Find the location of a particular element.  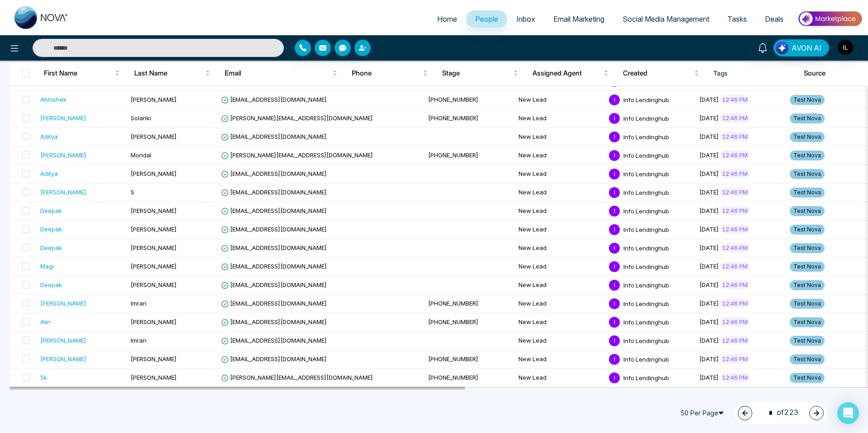

span: Social Media Management is located at coordinates (666, 19).